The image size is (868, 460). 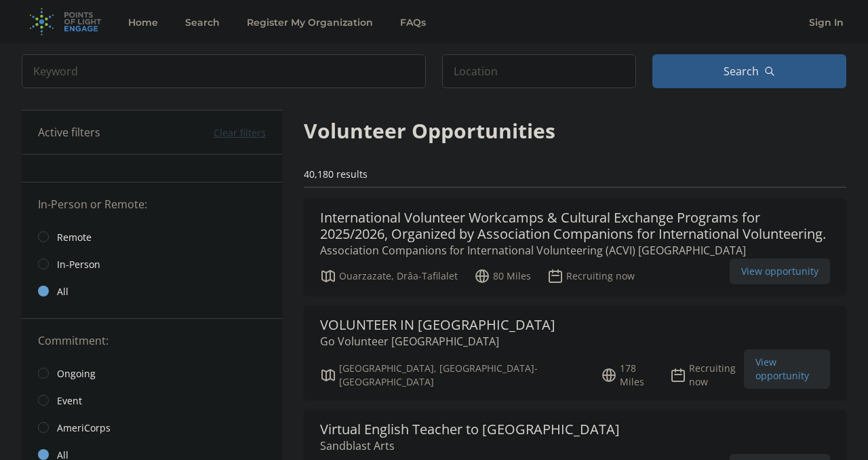 What do you see at coordinates (502, 276) in the screenshot?
I see `p: 80 Miles` at bounding box center [502, 276].